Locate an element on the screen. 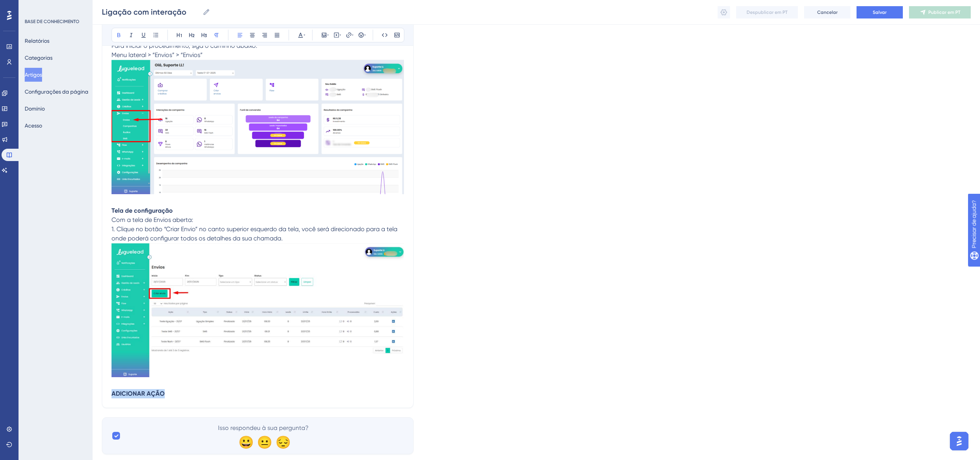 The image size is (980, 460). font: Domínio is located at coordinates (35, 109).